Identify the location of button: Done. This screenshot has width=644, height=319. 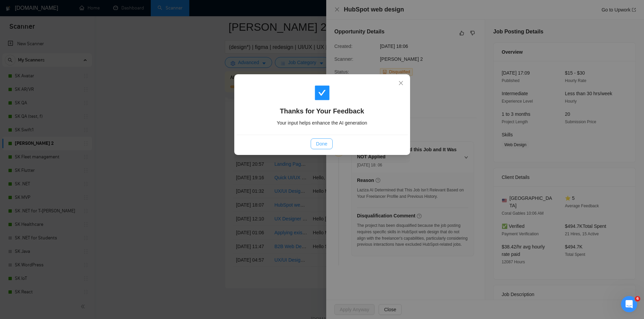
(321, 144).